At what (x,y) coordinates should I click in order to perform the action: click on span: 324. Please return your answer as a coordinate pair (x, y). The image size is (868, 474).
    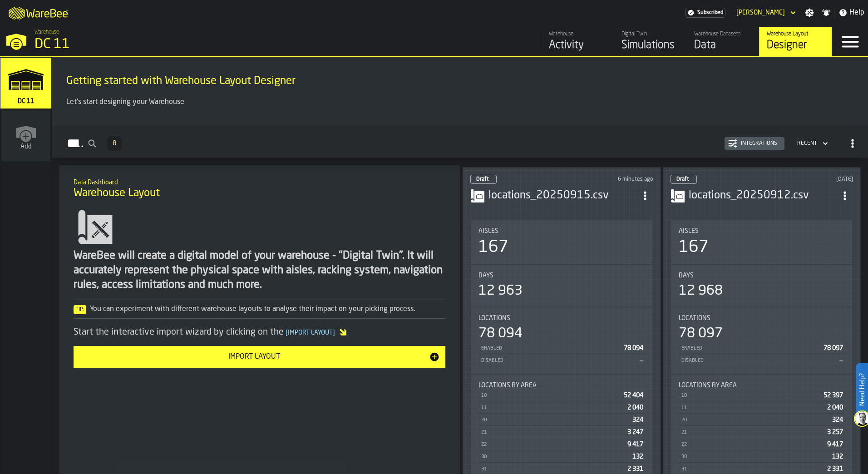
    Looking at the image, I should click on (638, 420).